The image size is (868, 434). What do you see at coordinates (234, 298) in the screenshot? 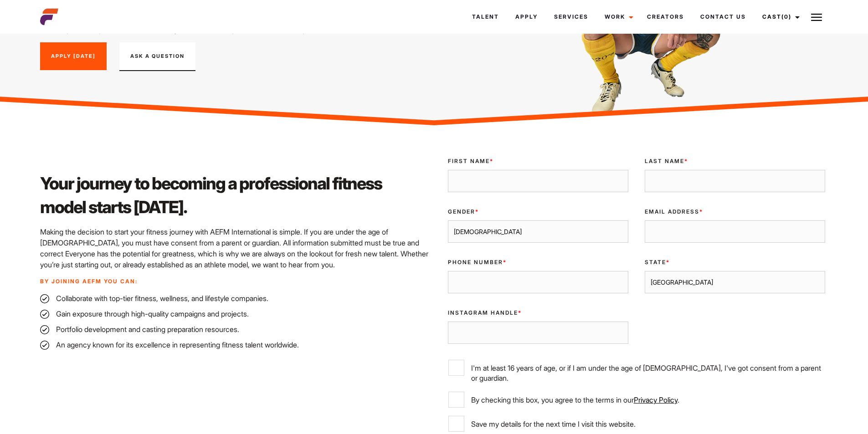
I see `li: Collaborate with top-tier fitness, wellness, and lifestyle companies.` at bounding box center [234, 298].